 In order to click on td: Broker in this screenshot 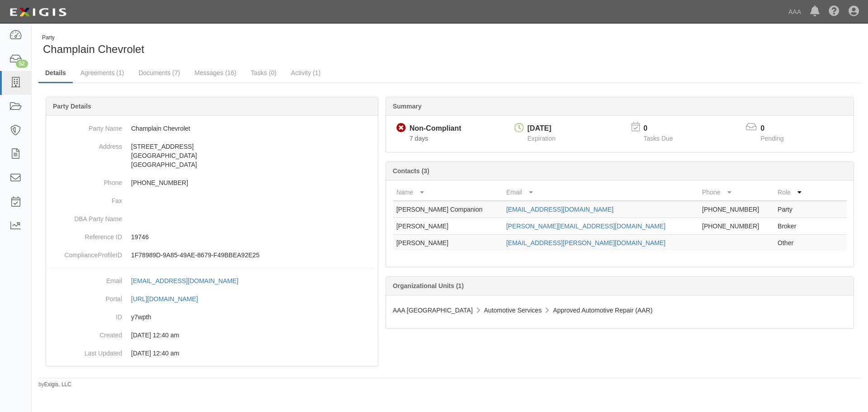, I will do `click(791, 226)`.